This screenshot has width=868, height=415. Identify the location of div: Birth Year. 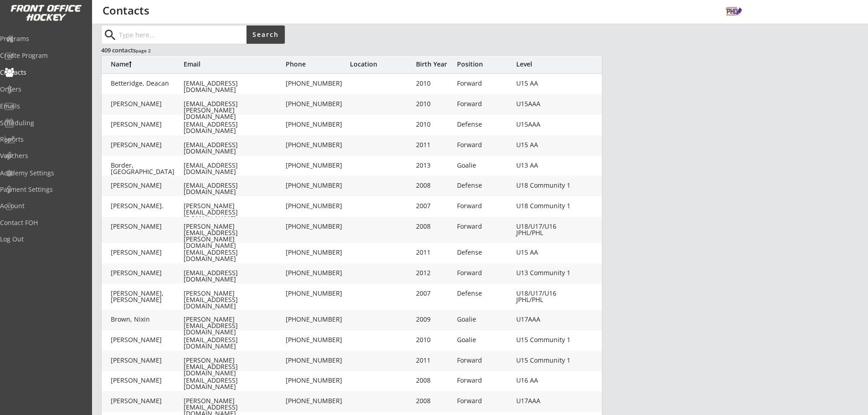
(435, 64).